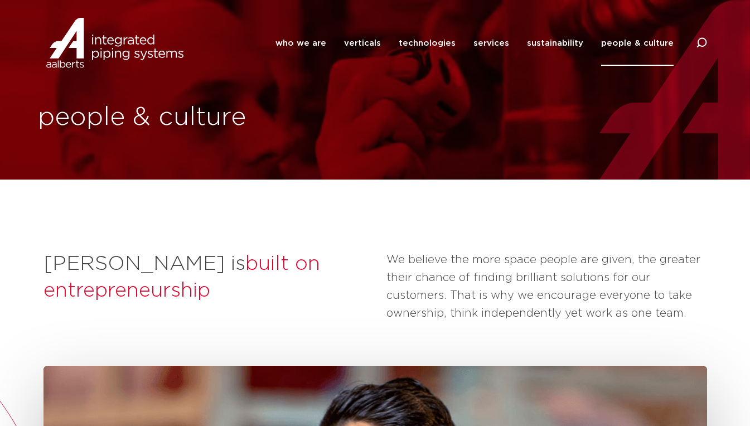 The image size is (750, 426). I want to click on a: sustainability, so click(555, 43).